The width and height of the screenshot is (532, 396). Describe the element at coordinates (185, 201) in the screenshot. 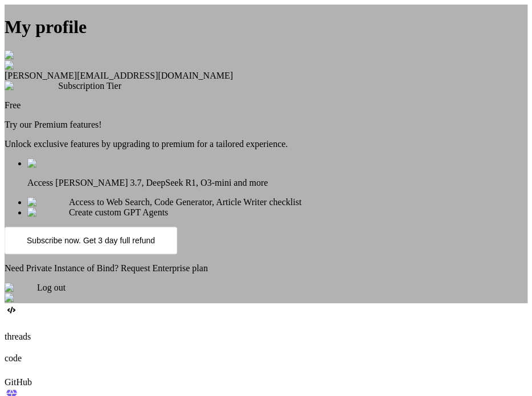

I see `span: Access to Web Search, Code Generator, Article Writer checklist` at that location.